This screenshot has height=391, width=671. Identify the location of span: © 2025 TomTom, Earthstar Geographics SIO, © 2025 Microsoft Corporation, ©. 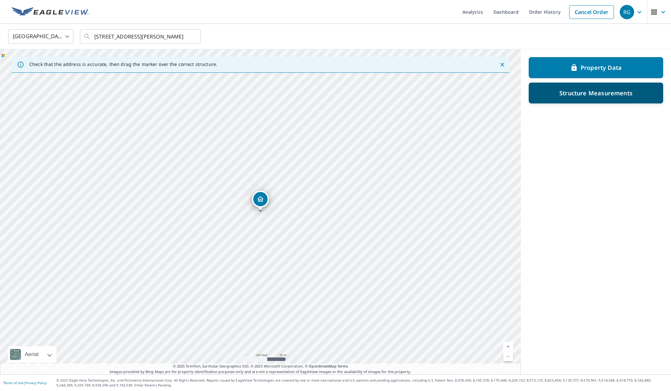
(260, 366).